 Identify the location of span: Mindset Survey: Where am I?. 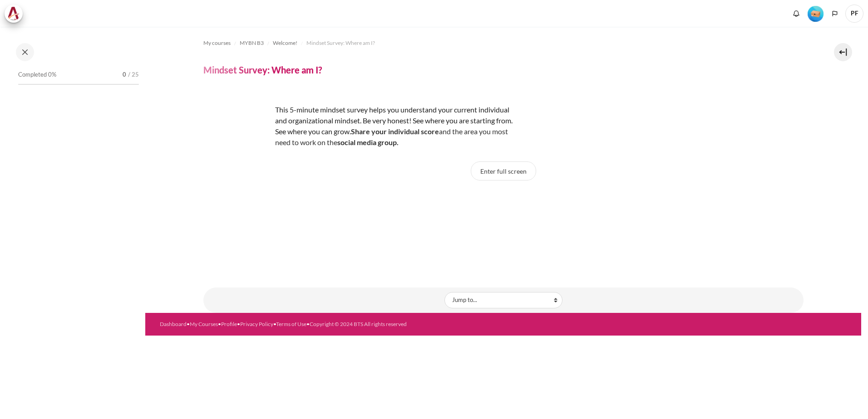
(341, 44).